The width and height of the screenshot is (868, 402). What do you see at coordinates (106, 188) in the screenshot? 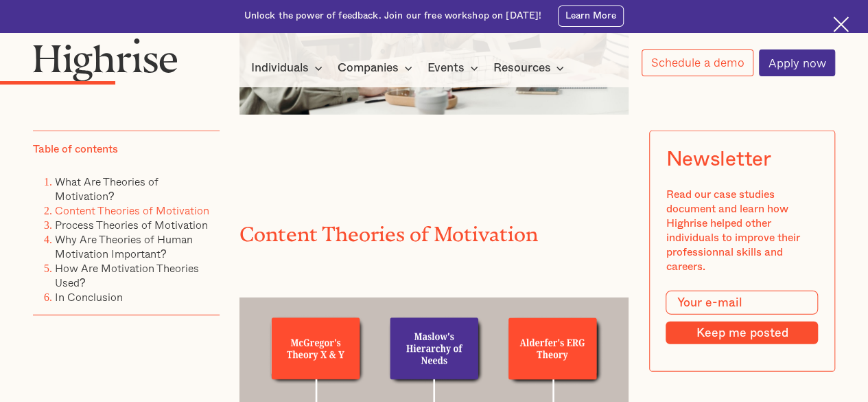
I see `a: What Are Theories of Motivation?` at bounding box center [106, 188].